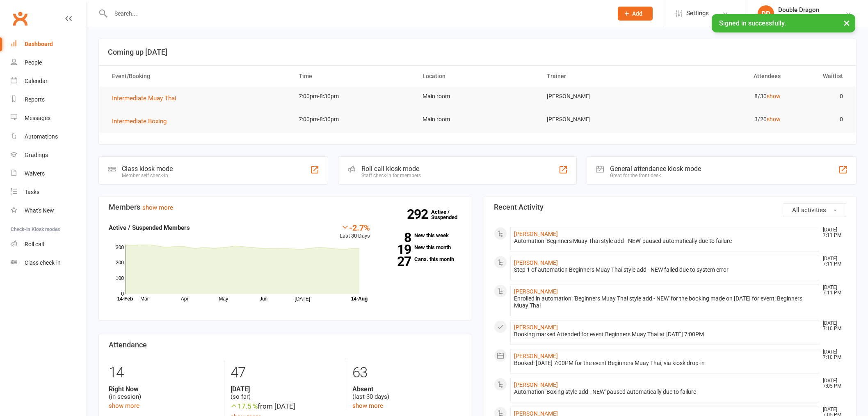 This screenshot has height=416, width=868. Describe the element at coordinates (397, 237) in the screenshot. I see `strong: 8` at that location.